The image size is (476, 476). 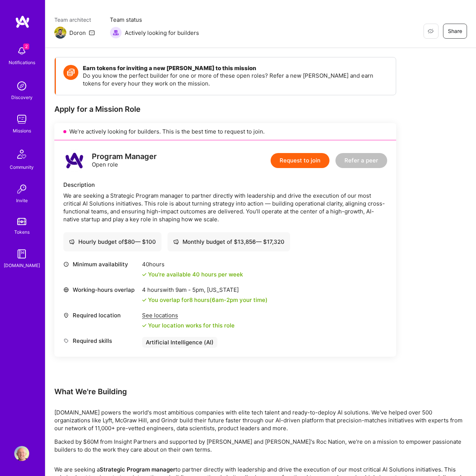 I want to click on img: discovery, so click(x=22, y=86).